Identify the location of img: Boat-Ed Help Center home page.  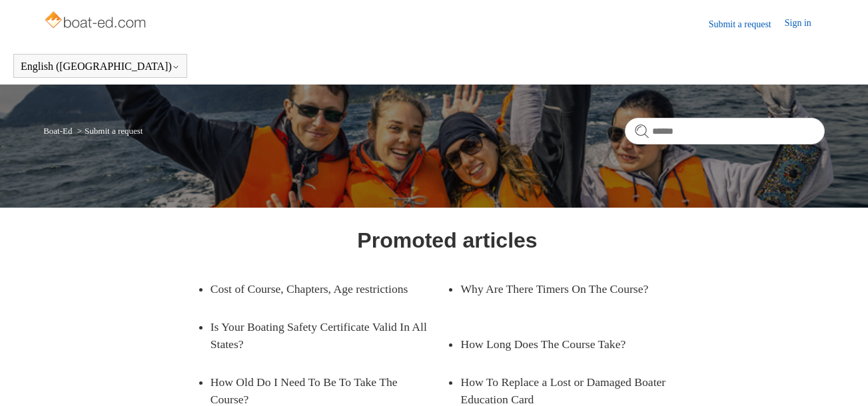
(96, 22).